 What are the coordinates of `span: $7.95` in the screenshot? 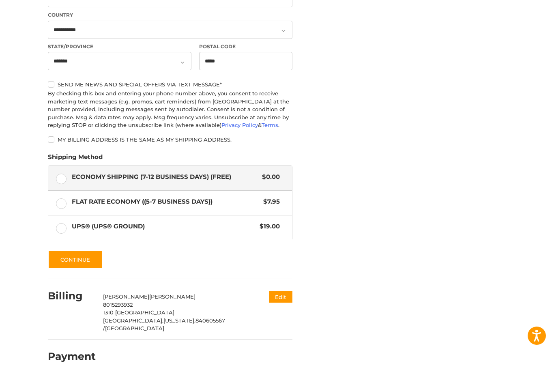 It's located at (270, 205).